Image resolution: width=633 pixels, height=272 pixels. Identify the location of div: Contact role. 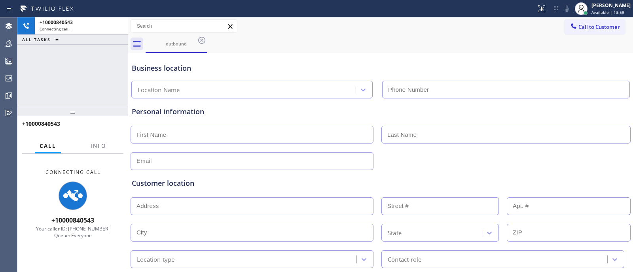
(405, 259).